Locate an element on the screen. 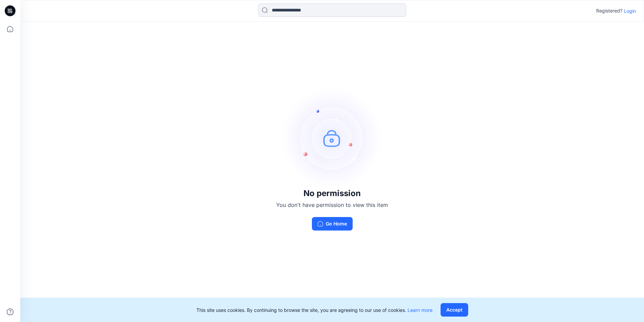  button: Accept is located at coordinates (455, 310).